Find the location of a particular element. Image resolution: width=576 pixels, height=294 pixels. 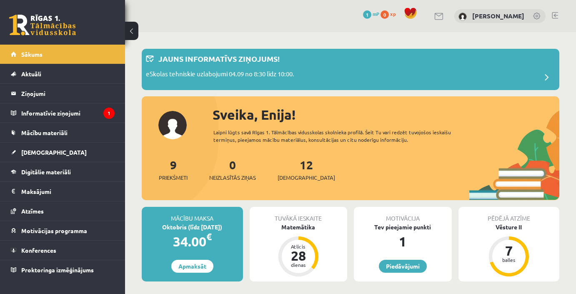

div: Vēsture II is located at coordinates (509, 227).